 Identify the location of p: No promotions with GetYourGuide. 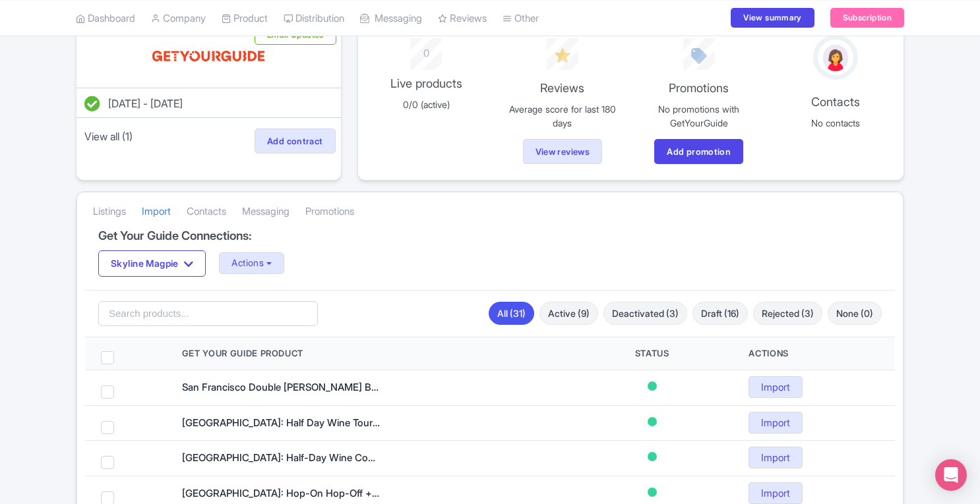
(699, 116).